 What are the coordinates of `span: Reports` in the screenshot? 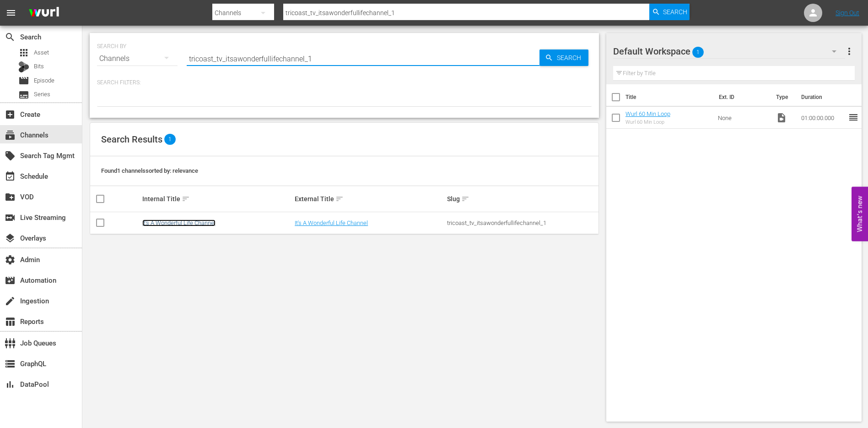 It's located at (10, 321).